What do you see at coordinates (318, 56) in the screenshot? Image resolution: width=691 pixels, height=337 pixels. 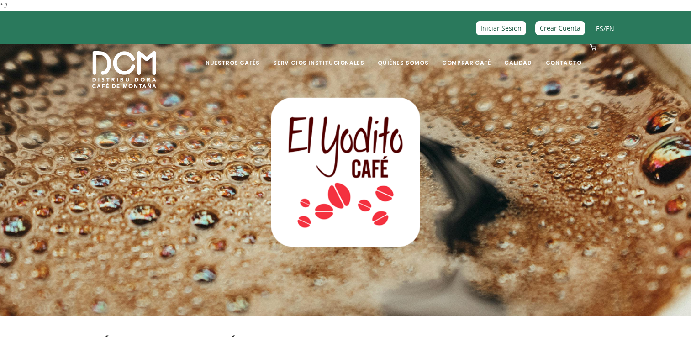 I see `a: Servicios Institucionales` at bounding box center [318, 56].